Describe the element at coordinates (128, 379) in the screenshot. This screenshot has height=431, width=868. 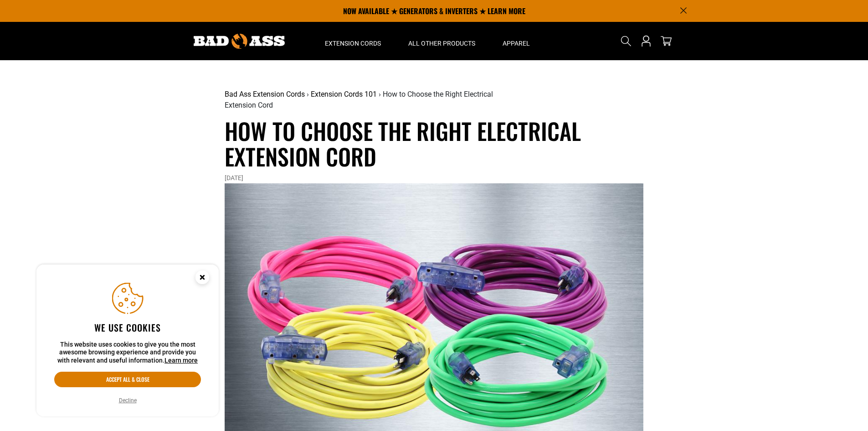
I see `button: Accept all & close` at that location.